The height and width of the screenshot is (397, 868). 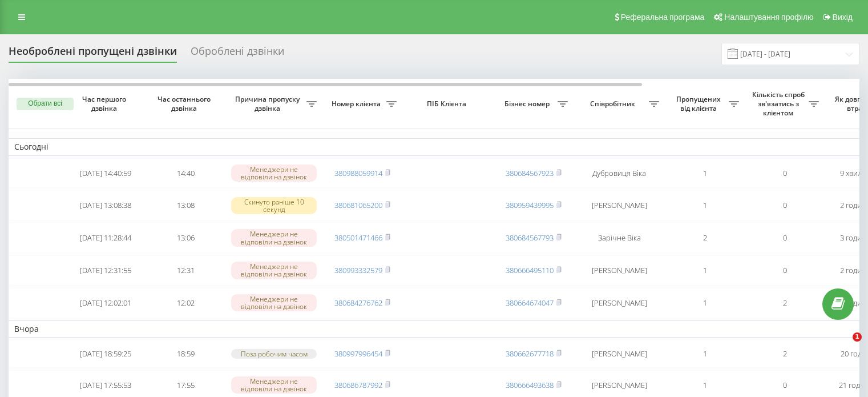 What do you see at coordinates (186, 302) in the screenshot?
I see `td: 12:02` at bounding box center [186, 302].